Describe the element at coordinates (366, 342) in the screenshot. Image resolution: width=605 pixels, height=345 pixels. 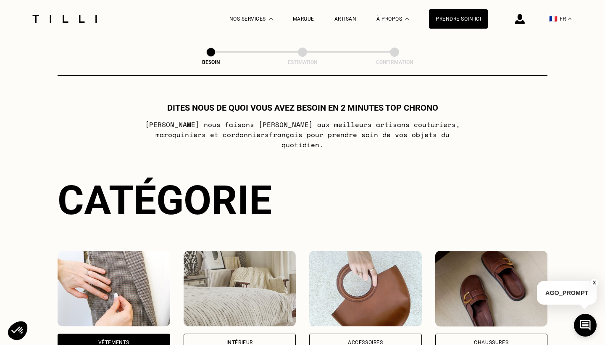
I see `div: Accessoires` at that location.